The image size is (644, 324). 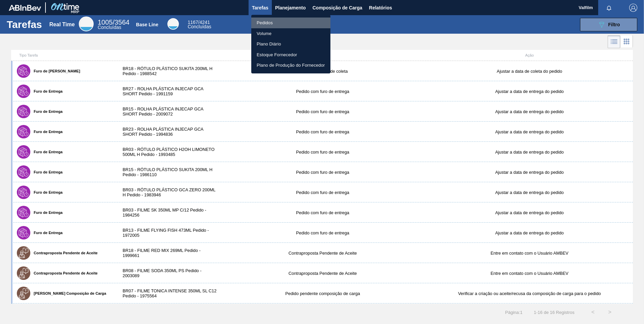 What do you see at coordinates (291, 44) in the screenshot?
I see `a: Plano Diário` at bounding box center [291, 44].